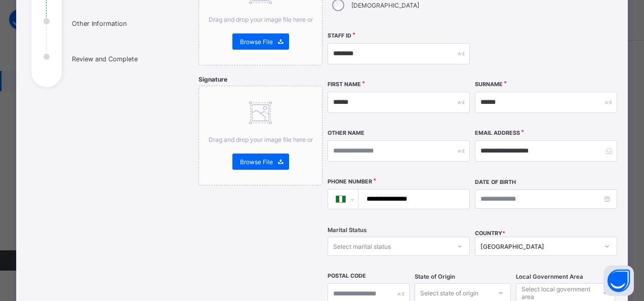  What do you see at coordinates (489, 84) in the screenshot?
I see `label: Surname` at bounding box center [489, 84].